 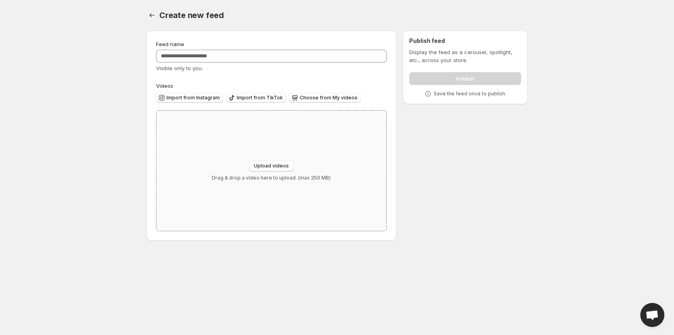 I want to click on span: Visible only to you., so click(x=179, y=68).